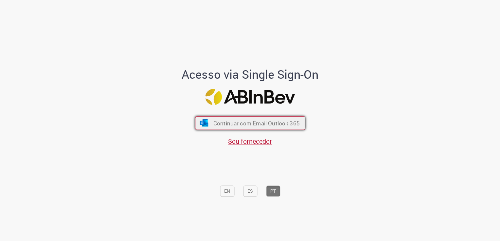  What do you see at coordinates (250, 141) in the screenshot?
I see `a: Sou fornecedor` at bounding box center [250, 141].